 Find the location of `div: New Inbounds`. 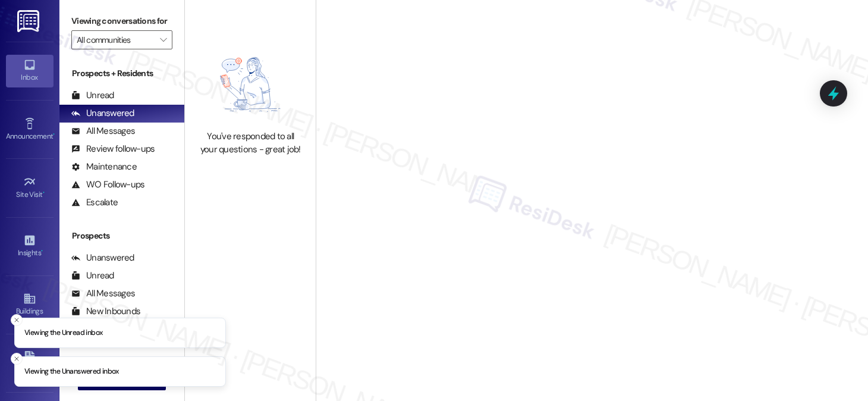

div: New Inbounds is located at coordinates (106, 311).